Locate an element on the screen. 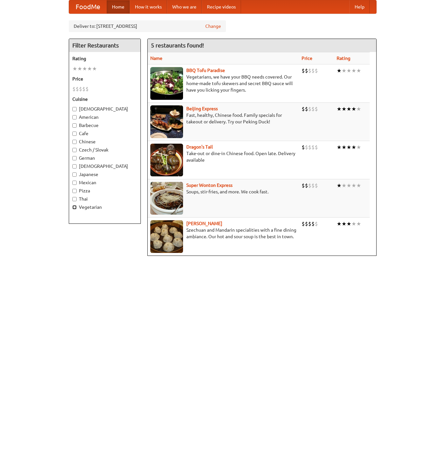  img: tofuparadise.jpg is located at coordinates (167, 83).